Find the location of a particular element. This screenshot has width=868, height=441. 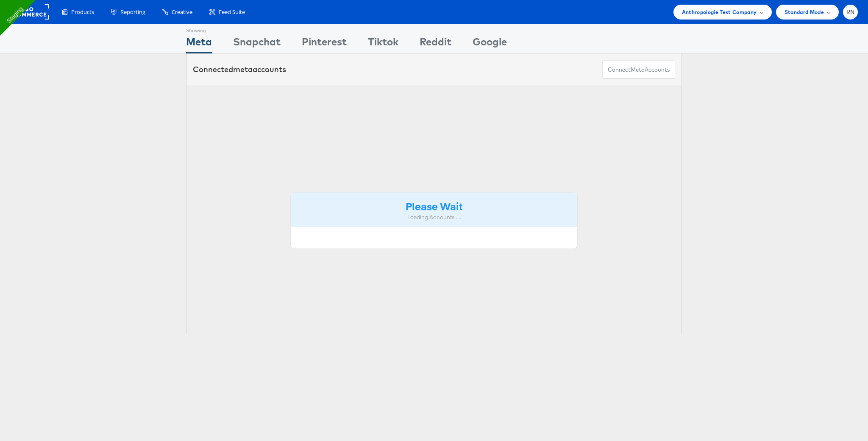

div: Tiktok is located at coordinates (384, 44).